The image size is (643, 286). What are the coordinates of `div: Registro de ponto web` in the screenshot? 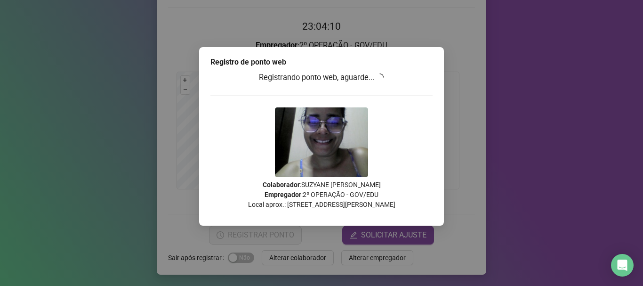 It's located at (322, 62).